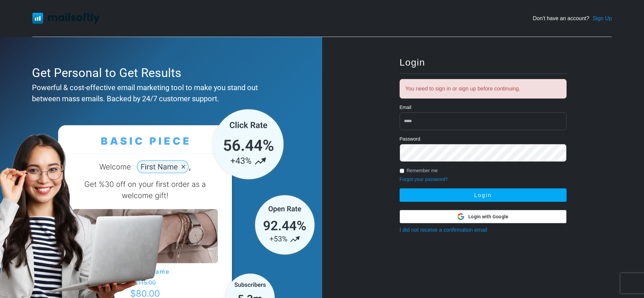  Describe the element at coordinates (413, 62) in the screenshot. I see `span: Login` at that location.